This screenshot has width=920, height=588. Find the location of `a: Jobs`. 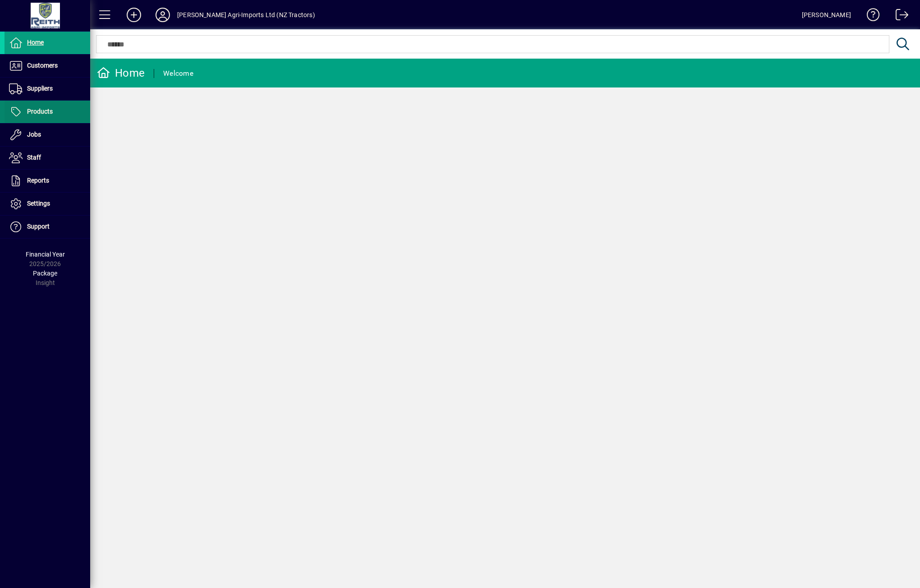

a: Jobs is located at coordinates (47, 135).